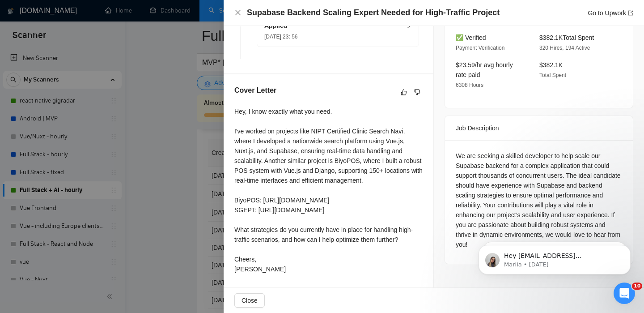 This screenshot has width=644, height=313. Describe the element at coordinates (373, 13) in the screenshot. I see `h4: Supabase Backend Scaling Expert Needed for High-Traffic Project` at that location.